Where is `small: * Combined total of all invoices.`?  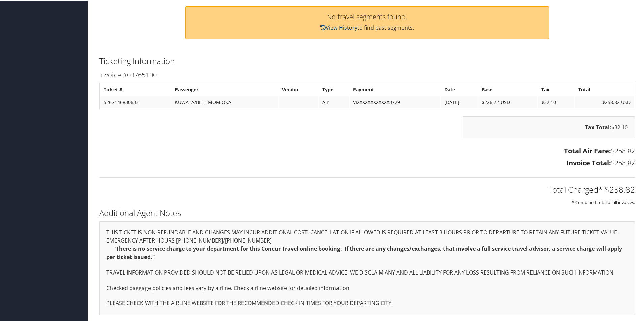
small: * Combined total of all invoices. is located at coordinates (603, 201).